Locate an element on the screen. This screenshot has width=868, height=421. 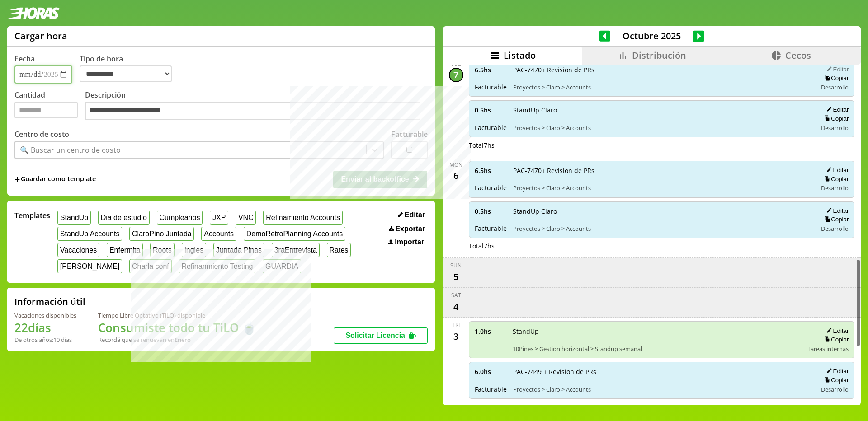
button: Roots is located at coordinates (162, 250).